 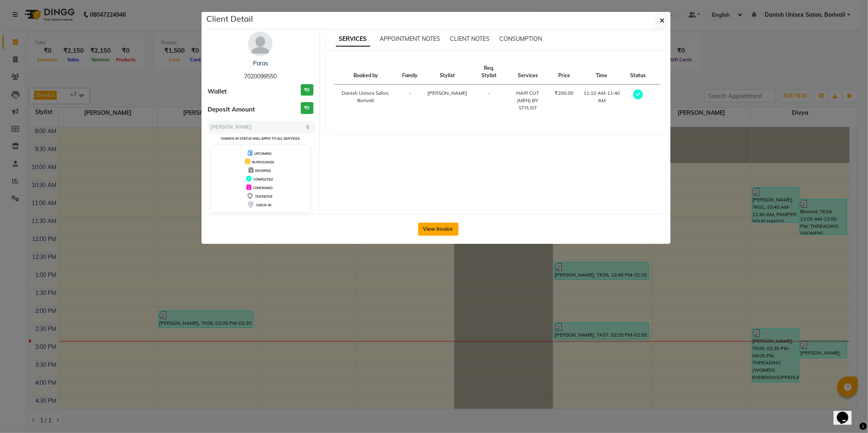 What do you see at coordinates (260, 77) in the screenshot?
I see `span: 7020099550` at bounding box center [260, 77].